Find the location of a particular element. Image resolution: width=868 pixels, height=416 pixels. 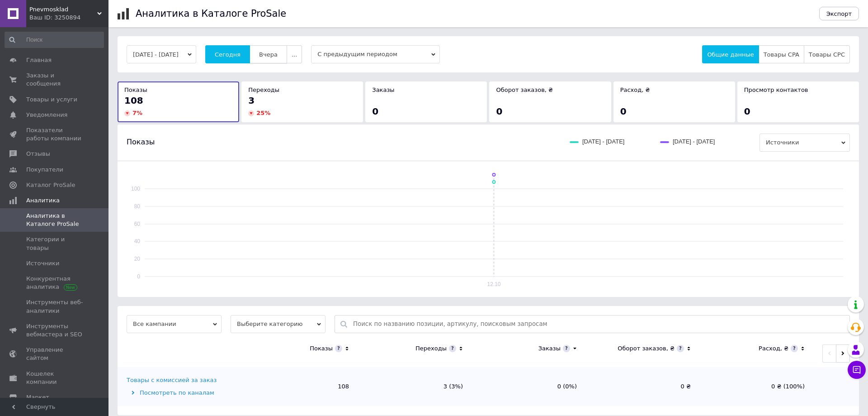

div: Ваш ID: 3250894 is located at coordinates (69, 18).